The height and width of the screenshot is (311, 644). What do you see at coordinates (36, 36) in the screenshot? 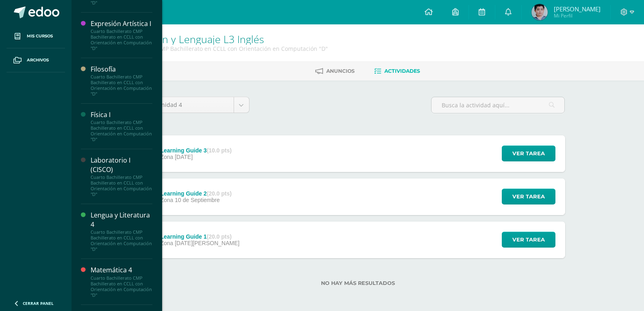
I see `a: Mis cursos` at bounding box center [36, 36].